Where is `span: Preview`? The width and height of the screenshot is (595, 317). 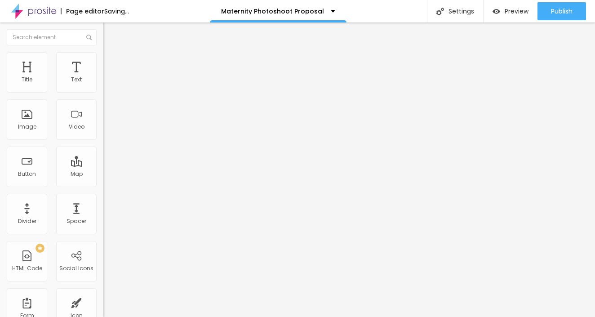
span: Preview is located at coordinates (517, 11).